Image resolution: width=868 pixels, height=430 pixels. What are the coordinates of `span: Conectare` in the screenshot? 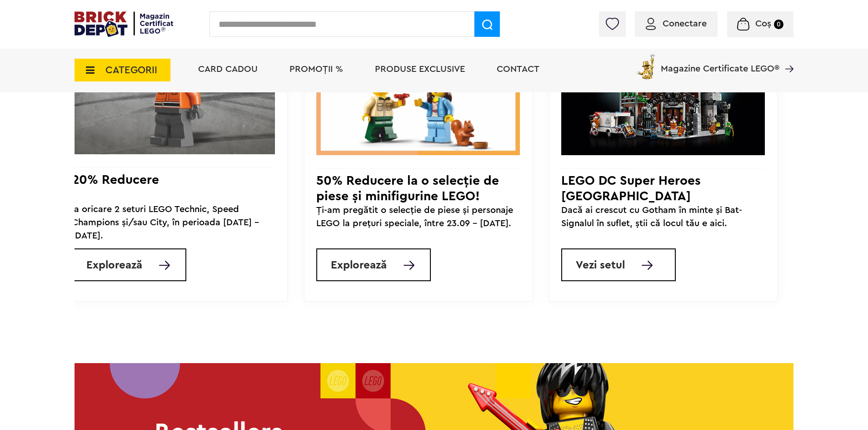 It's located at (685, 24).